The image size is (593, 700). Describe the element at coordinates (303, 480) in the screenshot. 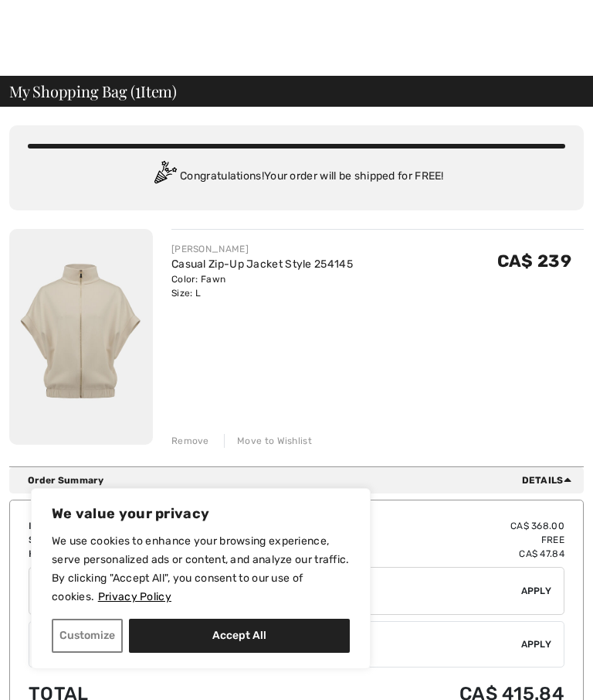

I see `div: Order Summary` at that location.